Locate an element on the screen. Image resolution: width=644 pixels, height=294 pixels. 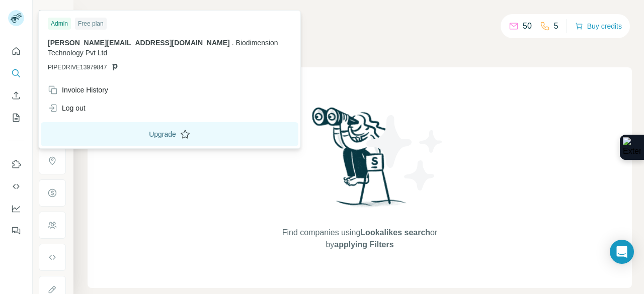
button: Feedback is located at coordinates (16, 231).